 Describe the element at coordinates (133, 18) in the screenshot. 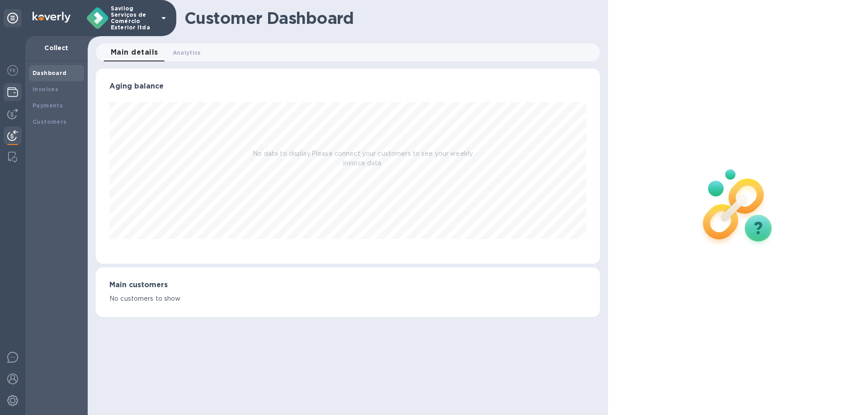

I see `p: Savilog Serviços de Comércio Exterior ltda` at that location.